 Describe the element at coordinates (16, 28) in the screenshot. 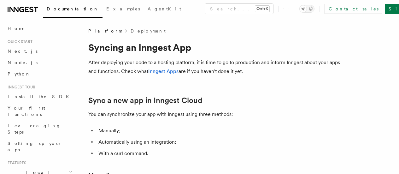

I see `span: Home` at that location.